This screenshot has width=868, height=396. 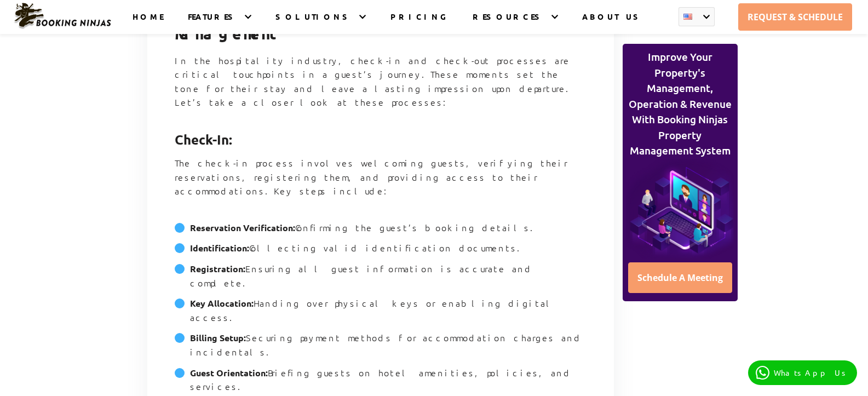 What do you see at coordinates (314, 22) in the screenshot?
I see `a: SOLUTIONS` at bounding box center [314, 22].